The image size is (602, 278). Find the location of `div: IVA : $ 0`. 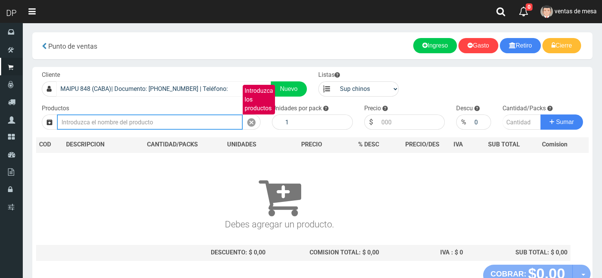

div: IVA : $ 0 is located at coordinates (424, 252).